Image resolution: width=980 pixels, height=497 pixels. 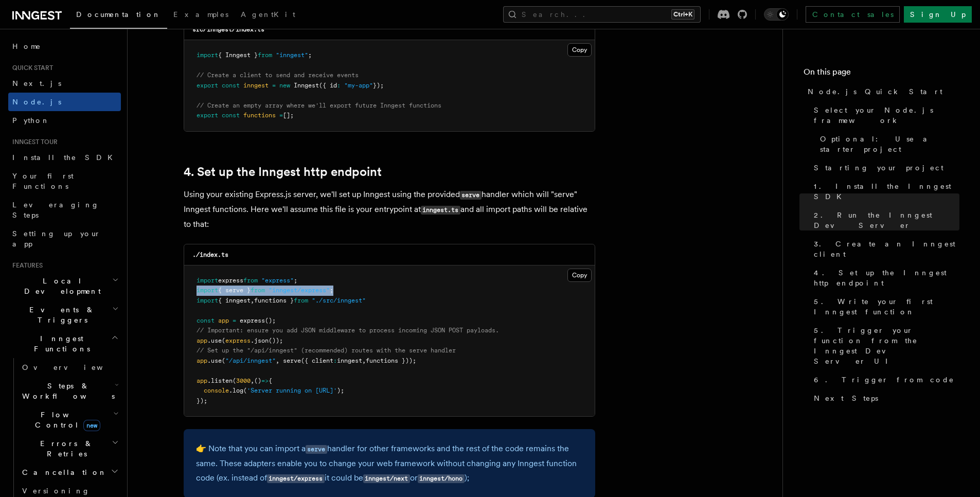 I want to click on span: 4. Set up the Inngest http endpoint, so click(x=887, y=278).